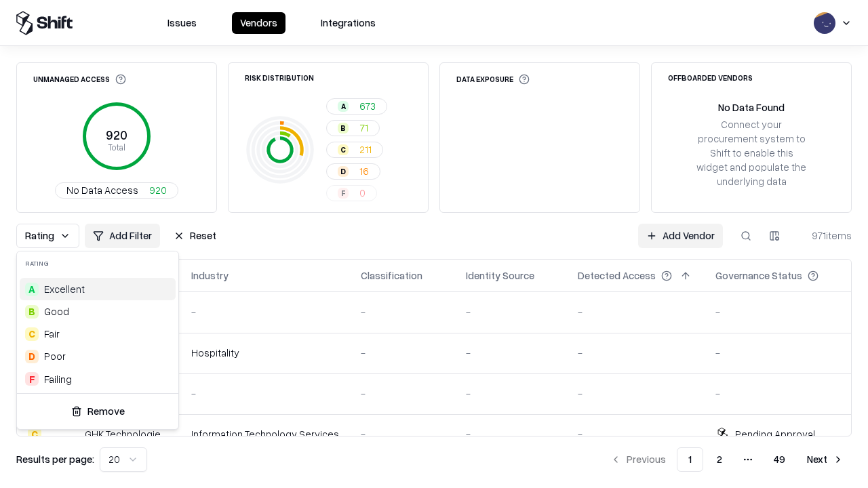 The width and height of the screenshot is (868, 488). Describe the element at coordinates (32, 357) in the screenshot. I see `div: D` at that location.